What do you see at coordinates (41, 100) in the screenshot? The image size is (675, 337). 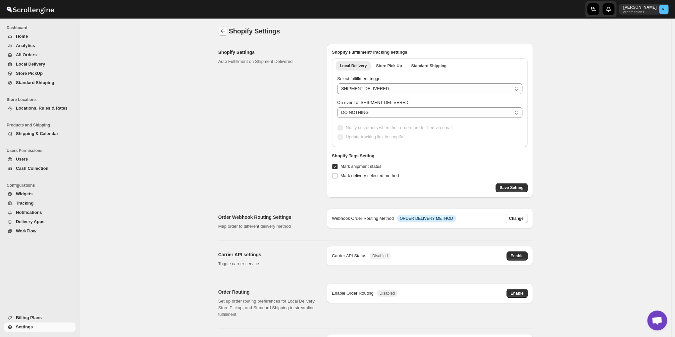 I see `span: Store Locations` at bounding box center [41, 100].